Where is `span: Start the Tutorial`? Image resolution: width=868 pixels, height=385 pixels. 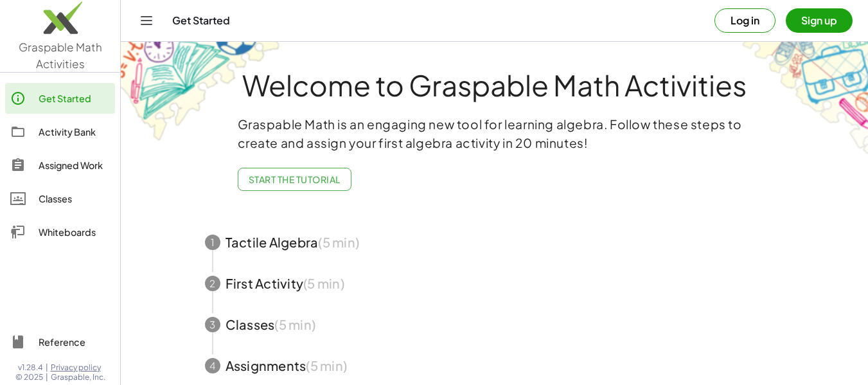 span: Start the Tutorial is located at coordinates (294, 180).